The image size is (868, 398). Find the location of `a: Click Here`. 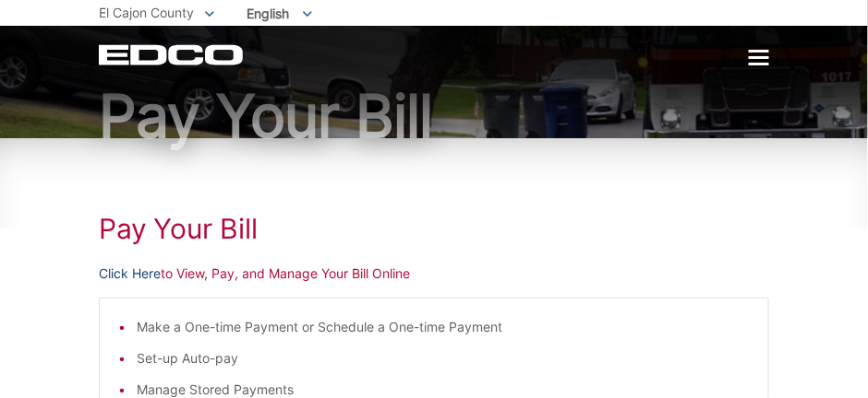

a: Click Here is located at coordinates (129, 274).